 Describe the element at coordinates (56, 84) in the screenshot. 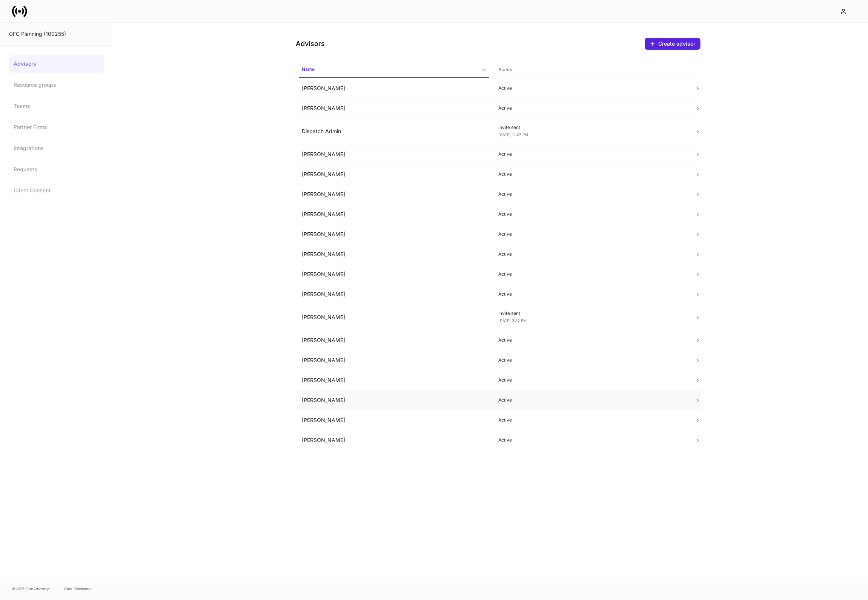

I see `a: Resource groups` at that location.